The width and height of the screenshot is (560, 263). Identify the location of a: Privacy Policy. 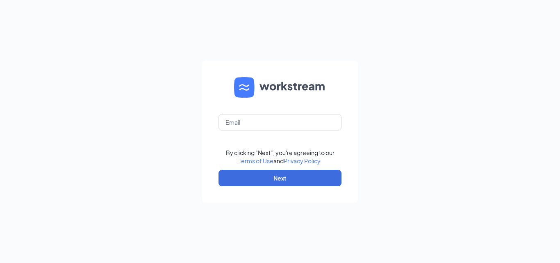
(302, 161).